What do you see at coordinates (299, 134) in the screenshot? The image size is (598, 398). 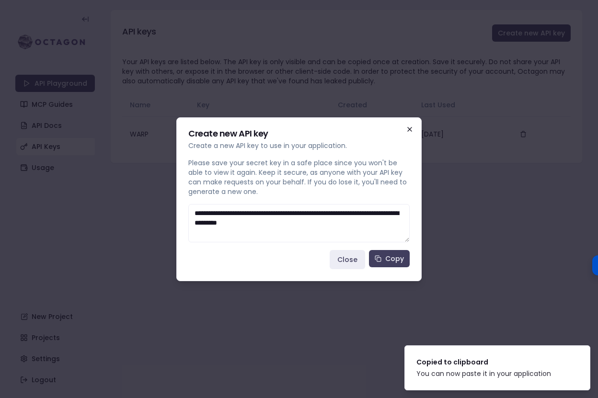 I see `h2: Create new API key` at bounding box center [299, 134].